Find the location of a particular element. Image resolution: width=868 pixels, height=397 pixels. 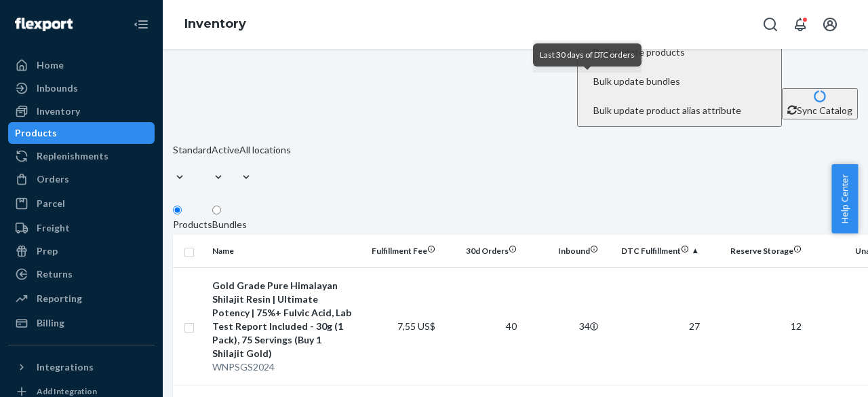

div: Add Integration is located at coordinates (67, 390).